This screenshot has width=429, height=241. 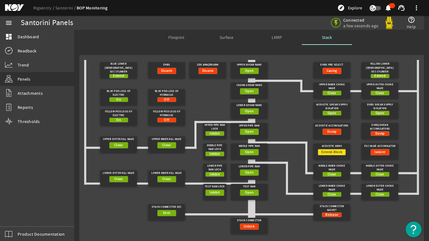 What do you see at coordinates (215, 148) in the screenshot?
I see `div: Middle Pipe Ram Lock` at bounding box center [215, 148].